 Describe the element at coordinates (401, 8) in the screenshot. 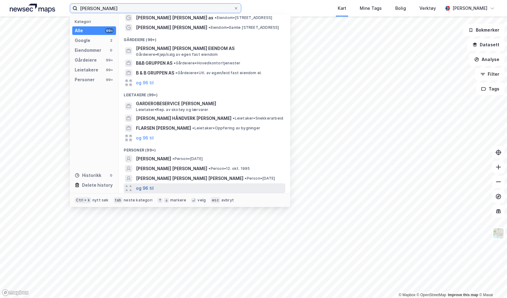

I see `div: Bolig` at that location.